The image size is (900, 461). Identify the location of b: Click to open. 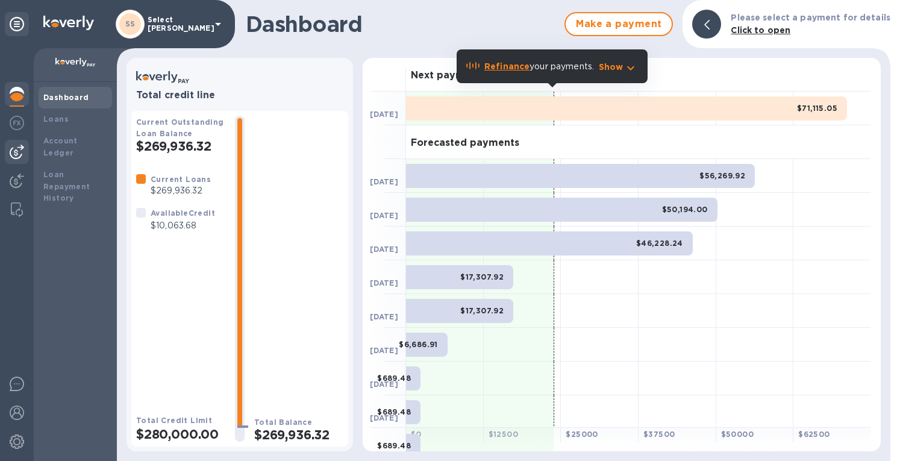
(760, 30).